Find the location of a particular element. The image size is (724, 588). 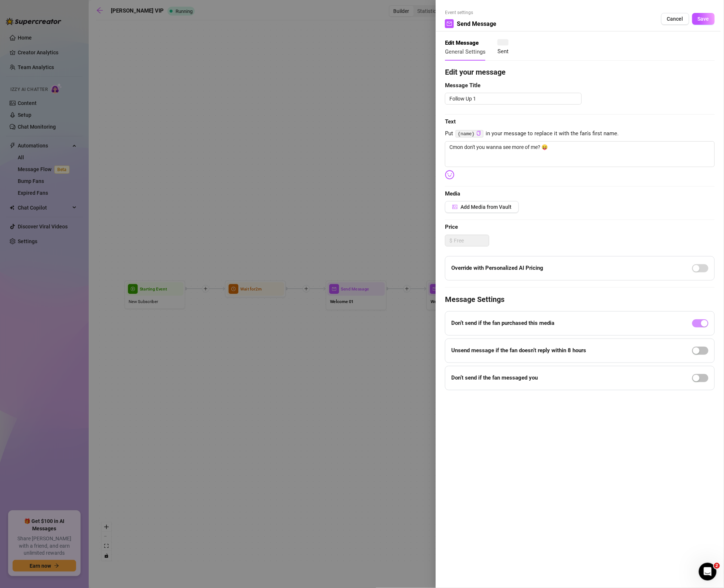

span: copy is located at coordinates (479, 133).